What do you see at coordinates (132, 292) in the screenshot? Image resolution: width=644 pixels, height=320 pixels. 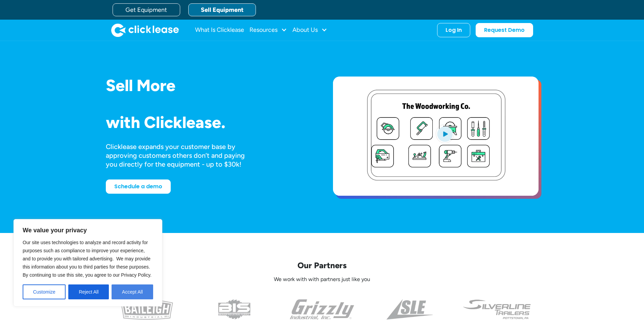 I see `button: Accept All` at bounding box center [132, 292].